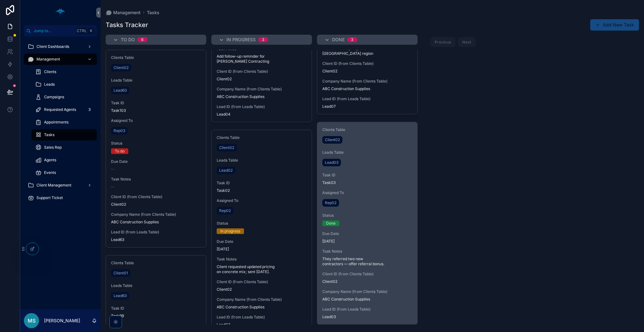 The height and width of the screenshot is (332, 644). I want to click on a: Lead02, so click(226, 170).